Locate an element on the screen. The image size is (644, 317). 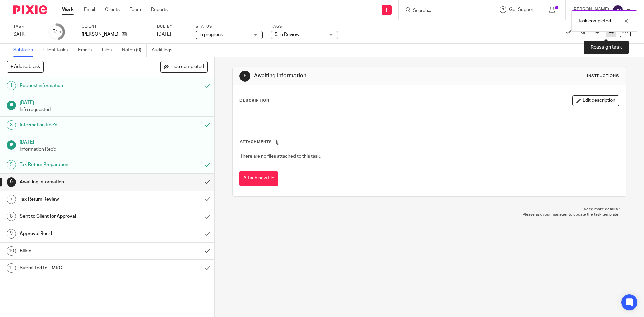
a: Team is located at coordinates (135, 10).